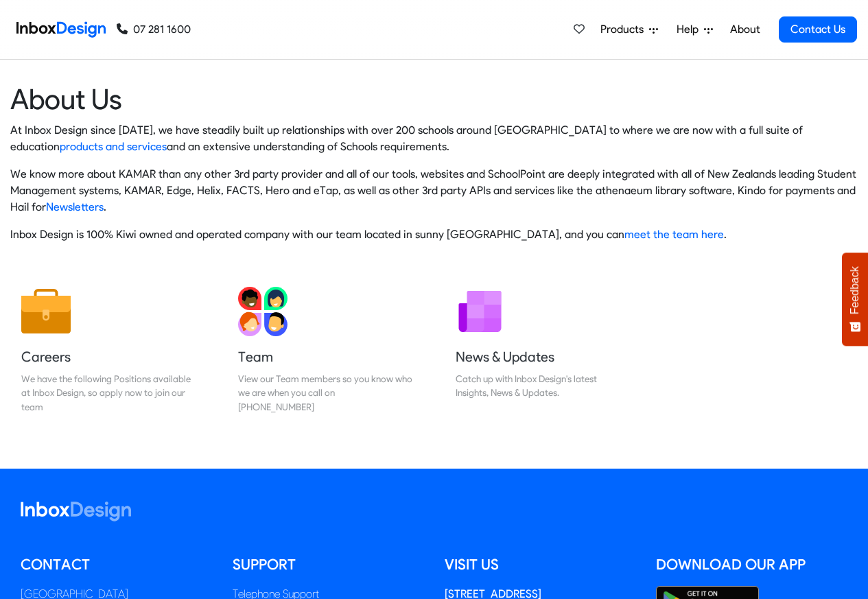  I want to click on p: Inbox Design is 100% Kiwi owned and operated company with our team located in sunny [GEOGRAPHIC_D..., so click(434, 235).